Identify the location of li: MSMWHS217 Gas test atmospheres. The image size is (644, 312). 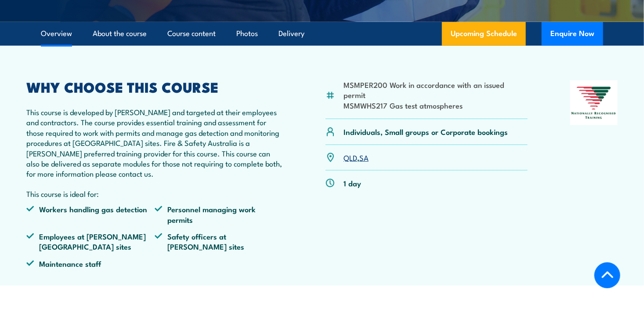
(435, 105).